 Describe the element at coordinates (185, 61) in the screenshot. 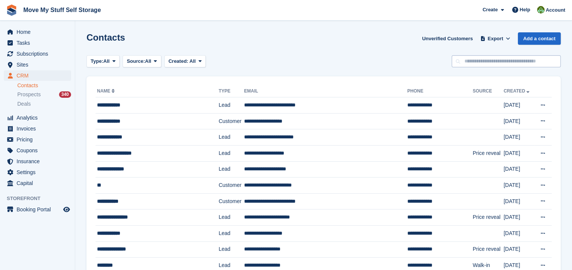

I see `button: Created: All` at that location.